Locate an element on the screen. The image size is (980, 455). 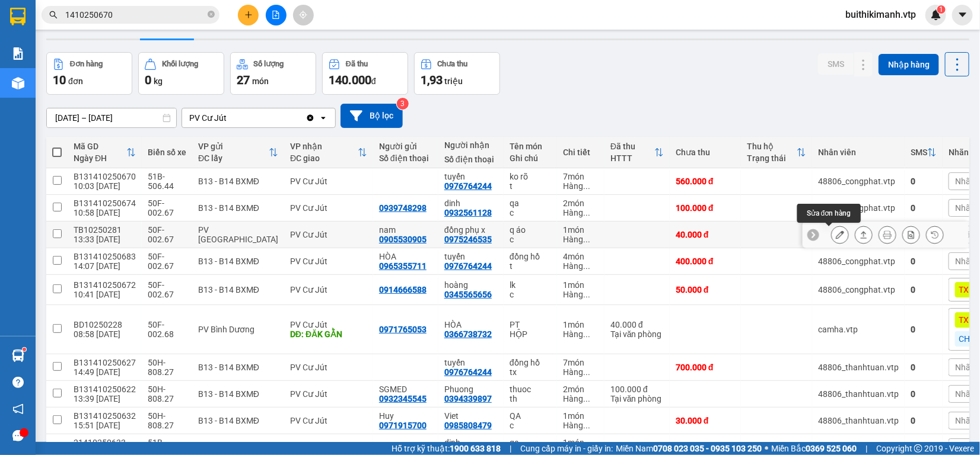
div: ĐC lấy is located at coordinates (233, 159).